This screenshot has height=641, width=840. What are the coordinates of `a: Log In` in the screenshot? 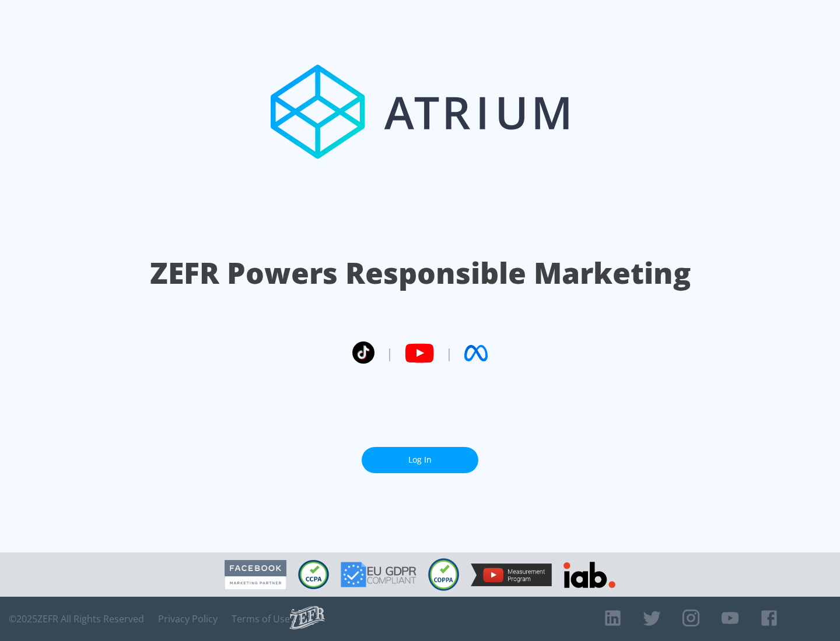 It's located at (420, 460).